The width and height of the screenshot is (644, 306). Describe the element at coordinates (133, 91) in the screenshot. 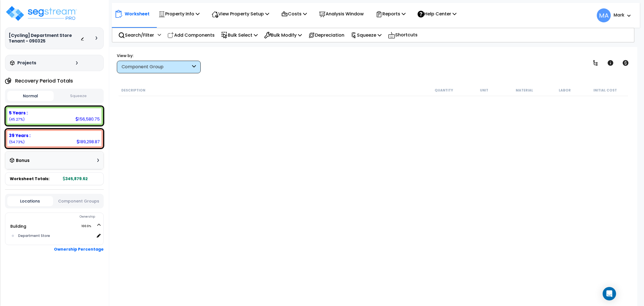

I see `small: Description` at that location.